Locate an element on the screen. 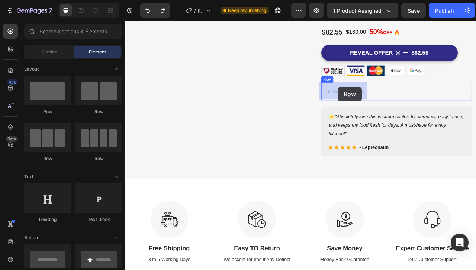 This screenshot has width=476, height=270. button: Publish is located at coordinates (444, 10).